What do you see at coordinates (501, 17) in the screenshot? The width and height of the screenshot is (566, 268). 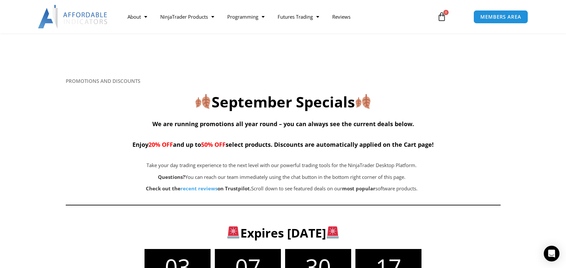 I see `a: MEMBERS AREA` at bounding box center [501, 17].